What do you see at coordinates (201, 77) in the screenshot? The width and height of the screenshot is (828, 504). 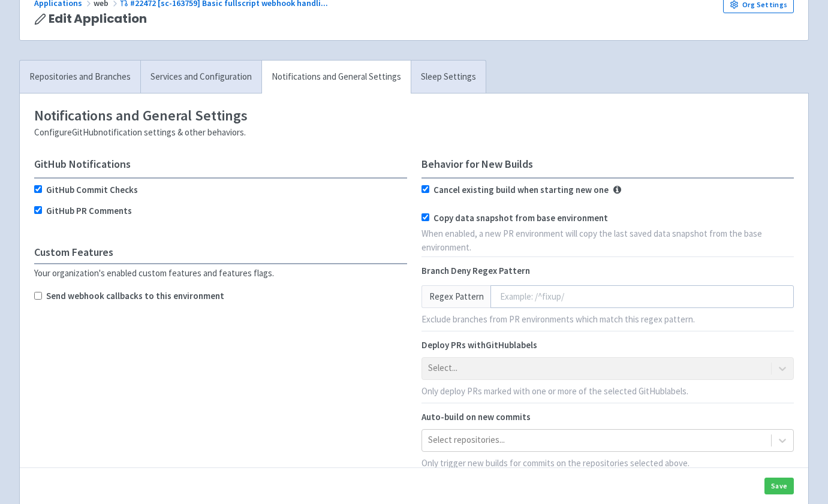 I see `a: Services and Configuration` at bounding box center [201, 77].